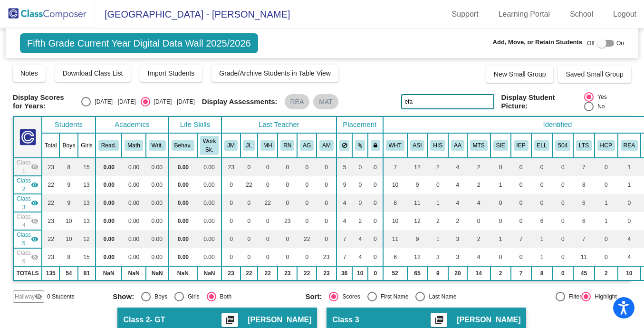  I want to click on span: Class 2, so click(23, 185).